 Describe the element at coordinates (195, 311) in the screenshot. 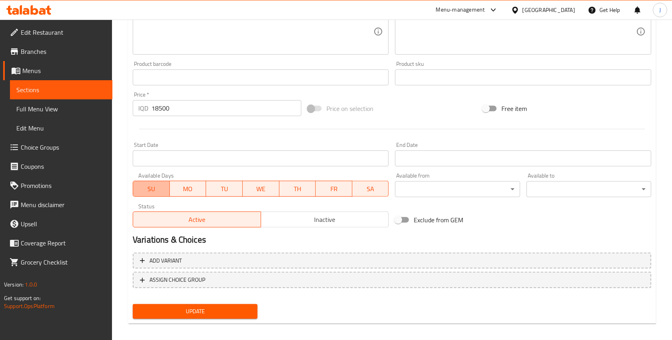

I see `span: Update` at that location.